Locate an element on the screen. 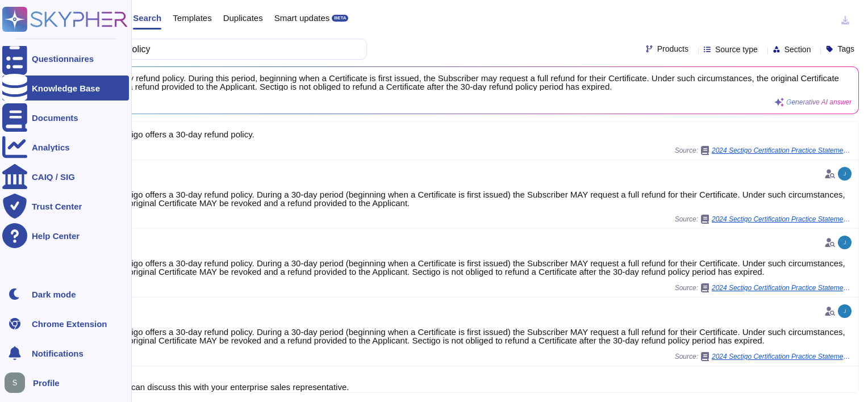  div: Chrome Extension is located at coordinates (70, 324).